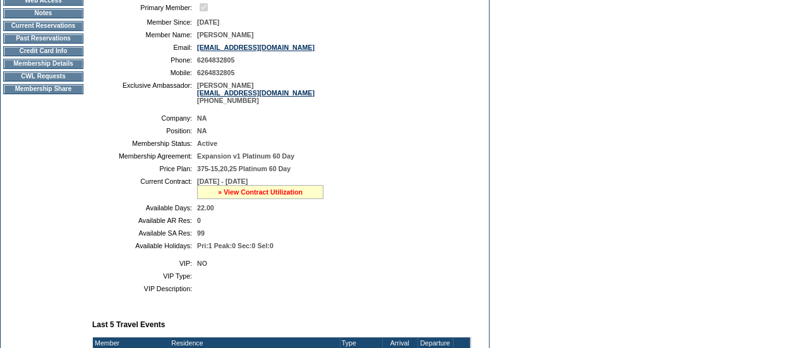 The width and height of the screenshot is (799, 348). What do you see at coordinates (205, 208) in the screenshot?
I see `span: 22.00` at bounding box center [205, 208].